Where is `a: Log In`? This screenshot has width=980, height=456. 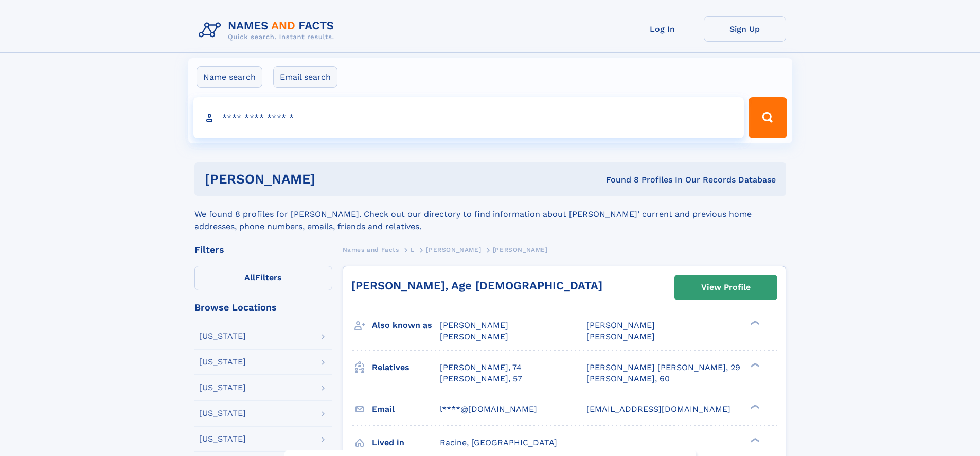 a: Log In is located at coordinates (663, 29).